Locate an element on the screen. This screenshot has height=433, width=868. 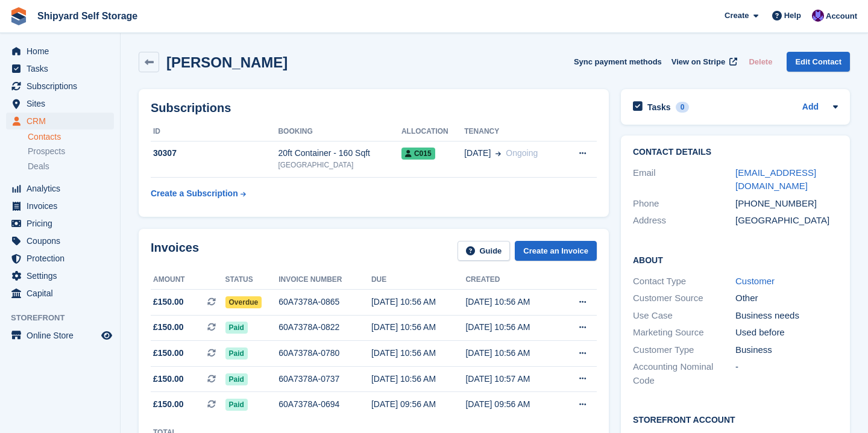
th: Booking is located at coordinates (339, 132).